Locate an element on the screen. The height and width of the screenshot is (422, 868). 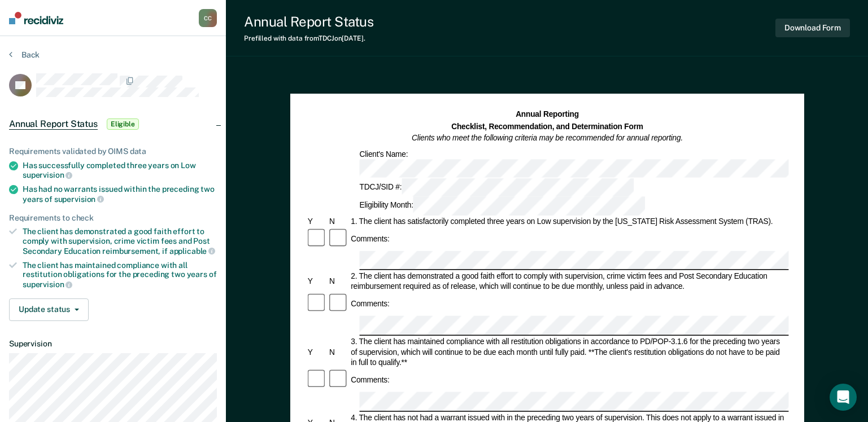
div: Has successfully completed three years on Low is located at coordinates (120, 170).